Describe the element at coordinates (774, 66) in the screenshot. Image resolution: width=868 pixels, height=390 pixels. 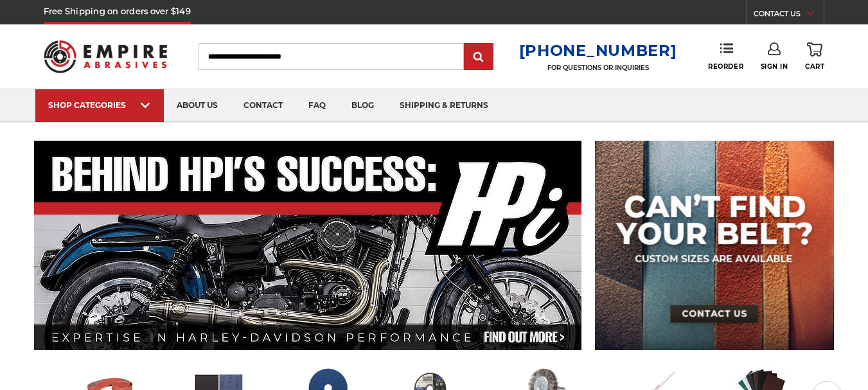
I see `span: Sign In` at that location.